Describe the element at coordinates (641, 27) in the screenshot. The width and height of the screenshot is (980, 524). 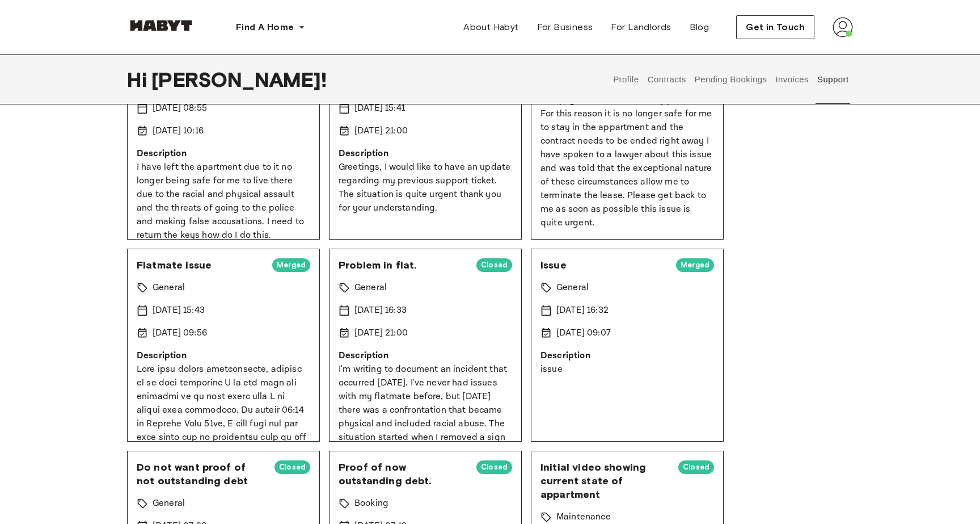
I see `a: For Landlords` at that location.